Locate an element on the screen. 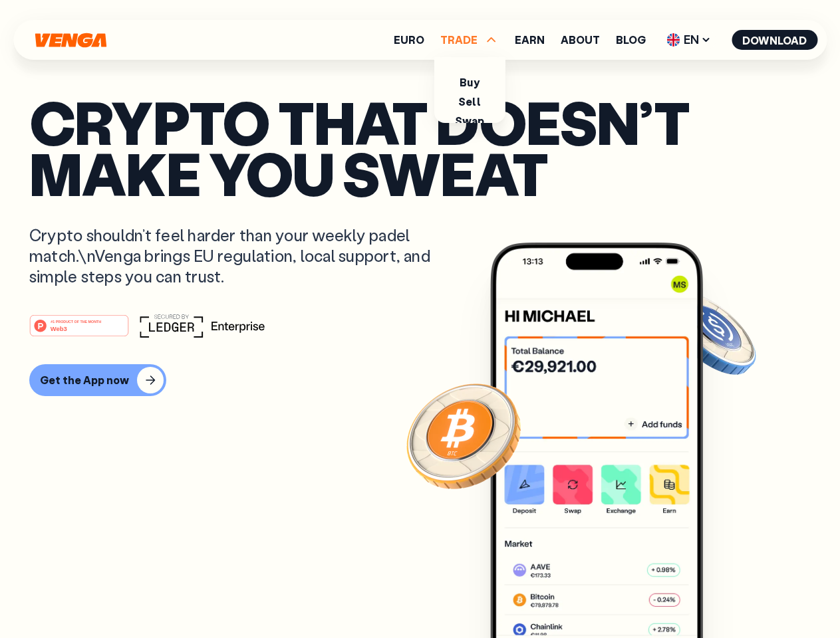 The width and height of the screenshot is (840, 638). div: Get the App now is located at coordinates (84, 380).